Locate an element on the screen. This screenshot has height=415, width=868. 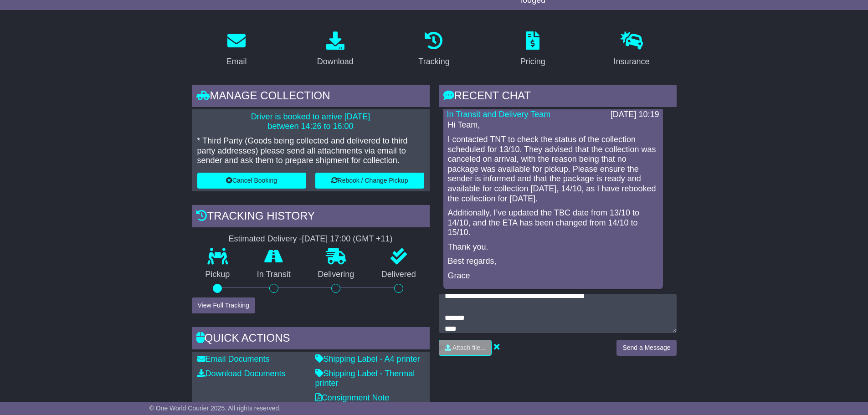
p: Grace is located at coordinates (553, 276).